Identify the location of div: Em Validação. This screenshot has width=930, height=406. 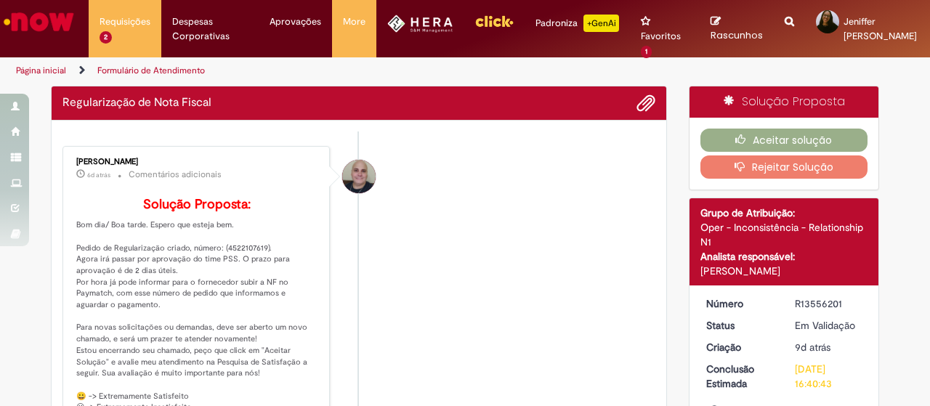
(828, 325).